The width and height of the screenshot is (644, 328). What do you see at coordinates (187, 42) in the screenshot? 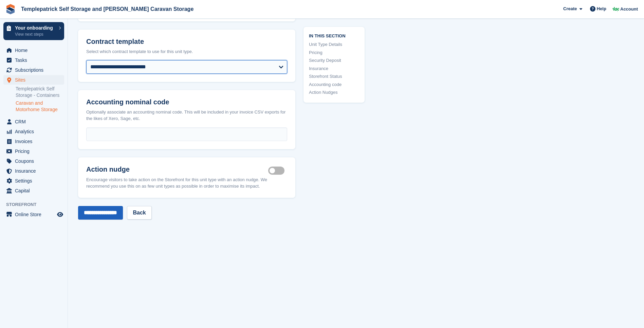
I see `h2: Contract template` at bounding box center [187, 42].